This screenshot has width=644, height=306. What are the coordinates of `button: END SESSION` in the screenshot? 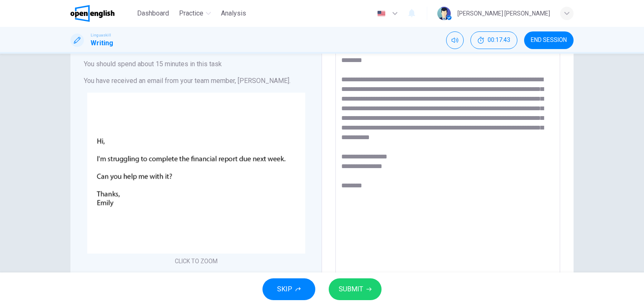 It's located at (549, 40).